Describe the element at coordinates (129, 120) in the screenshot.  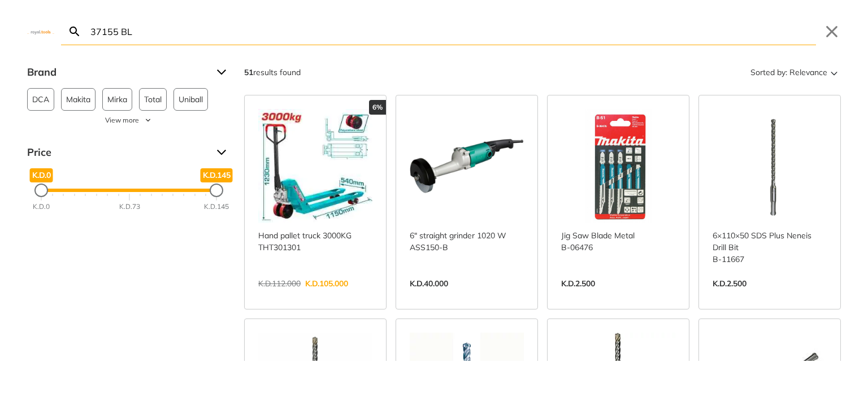
I see `button: View more` at that location.